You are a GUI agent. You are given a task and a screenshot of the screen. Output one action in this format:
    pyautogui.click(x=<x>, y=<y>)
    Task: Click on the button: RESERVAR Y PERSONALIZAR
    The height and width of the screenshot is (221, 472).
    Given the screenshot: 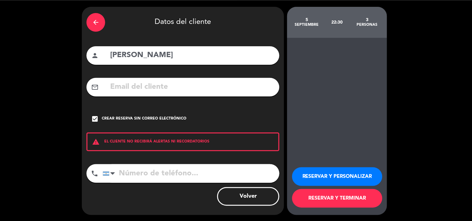 What is the action you would take?
    pyautogui.click(x=337, y=177)
    